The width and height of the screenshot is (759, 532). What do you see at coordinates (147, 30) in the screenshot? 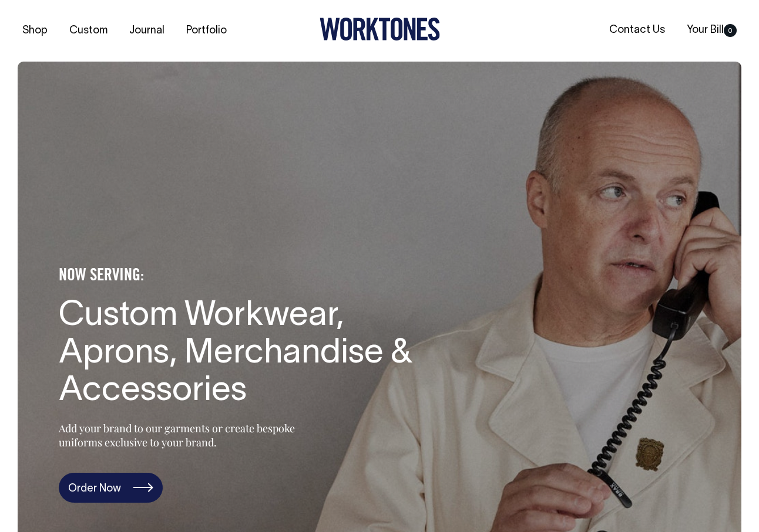
I see `a: Journal` at bounding box center [147, 30].